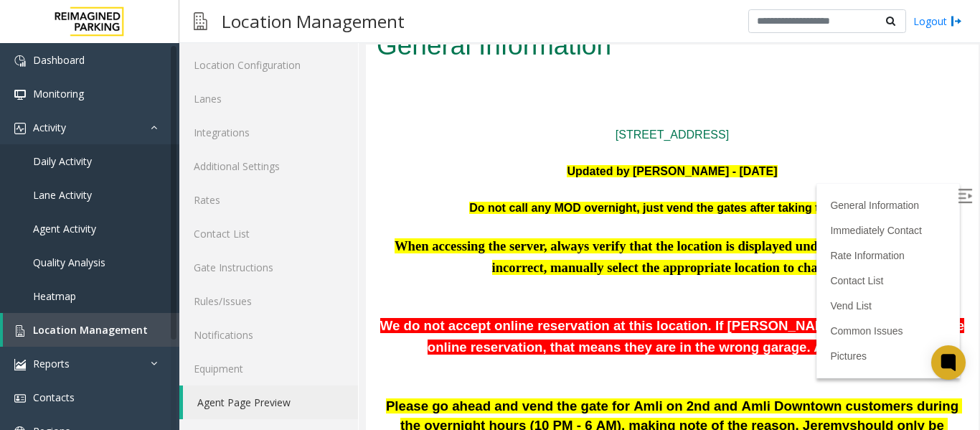 The image size is (980, 430). What do you see at coordinates (54, 296) in the screenshot?
I see `span: Heatmap` at bounding box center [54, 296].